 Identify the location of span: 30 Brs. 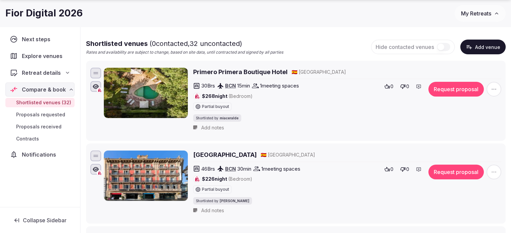
(208, 86).